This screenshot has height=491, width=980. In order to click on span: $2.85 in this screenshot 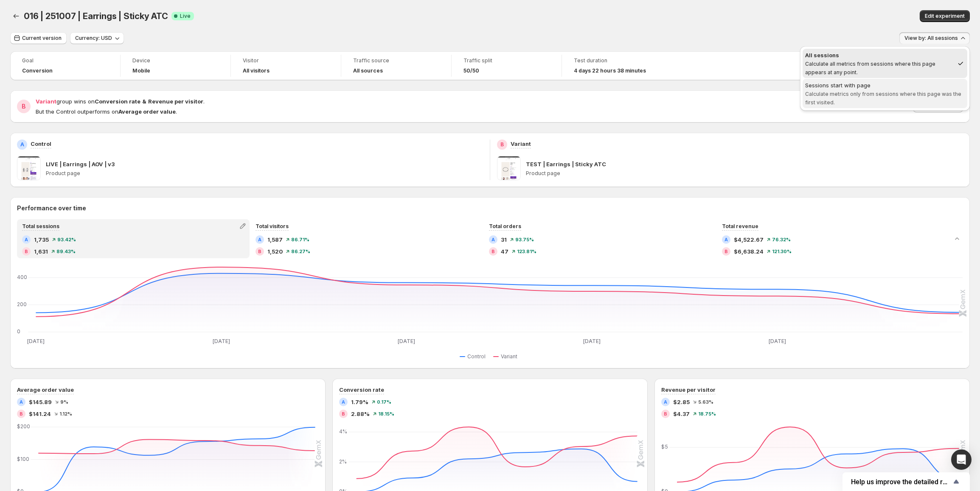, I will do `click(681, 402)`.